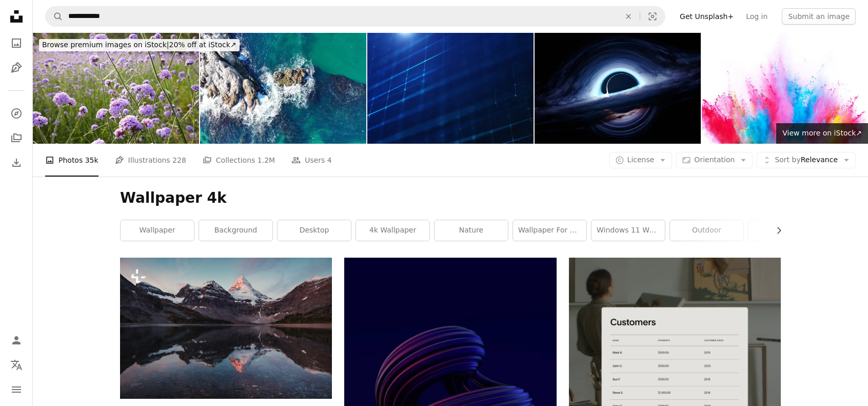  I want to click on button: Sort byRelevance, so click(807, 160).